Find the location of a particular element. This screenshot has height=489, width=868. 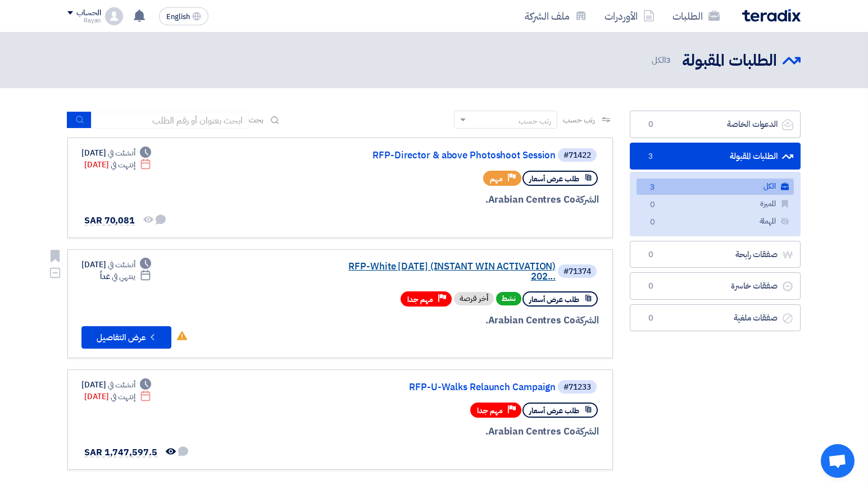

span: English is located at coordinates (178, 17).